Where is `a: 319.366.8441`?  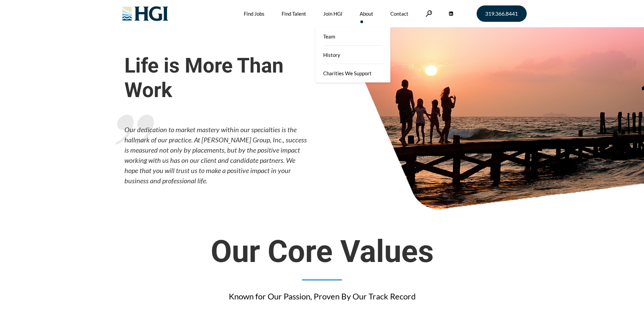
a: 319.366.8441 is located at coordinates (502, 13).